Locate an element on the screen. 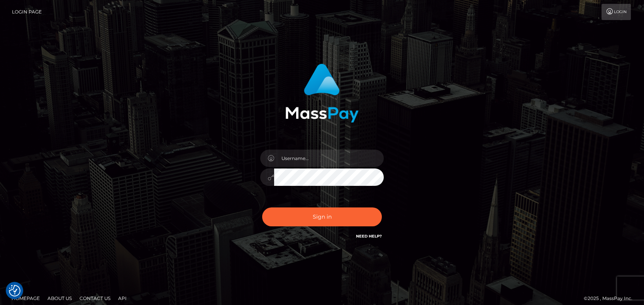 Image resolution: width=644 pixels, height=305 pixels. button: Consent Preferences is located at coordinates (15, 291).